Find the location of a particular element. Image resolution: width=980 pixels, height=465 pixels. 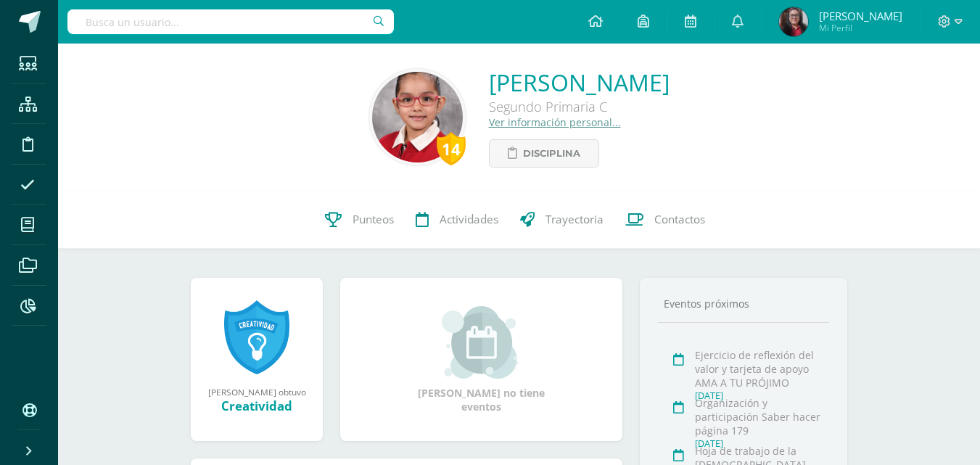

a: Punteos is located at coordinates (359, 220).